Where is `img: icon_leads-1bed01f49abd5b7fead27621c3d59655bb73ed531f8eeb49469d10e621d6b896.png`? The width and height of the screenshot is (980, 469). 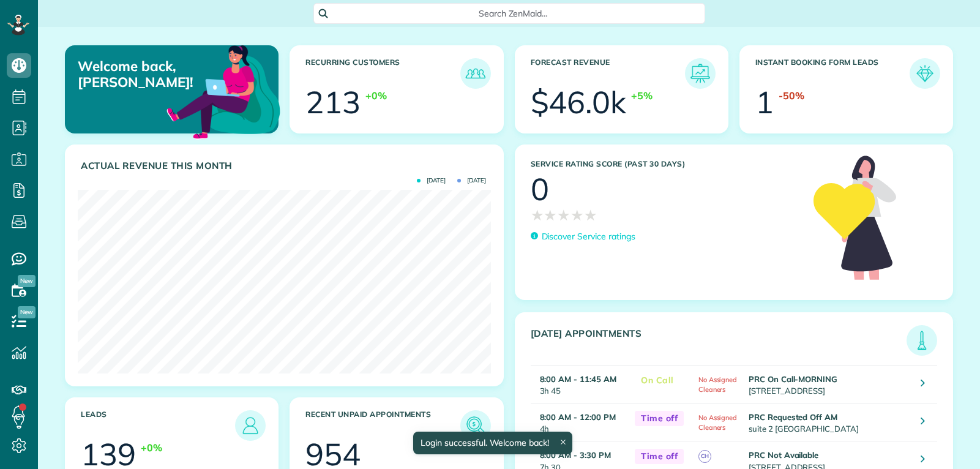 img: icon_leads-1bed01f49abd5b7fead27621c3d59655bb73ed531f8eeb49469d10e621d6b896.png is located at coordinates (250, 425).